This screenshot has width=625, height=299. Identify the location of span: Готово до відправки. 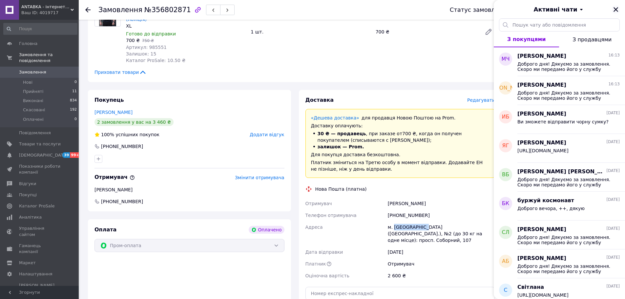
(151, 34).